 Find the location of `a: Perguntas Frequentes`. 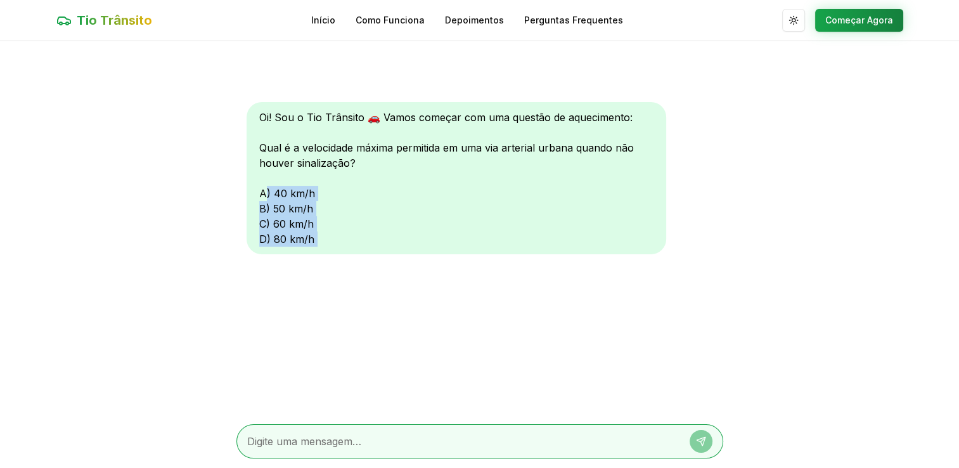

a: Perguntas Frequentes is located at coordinates (574, 20).